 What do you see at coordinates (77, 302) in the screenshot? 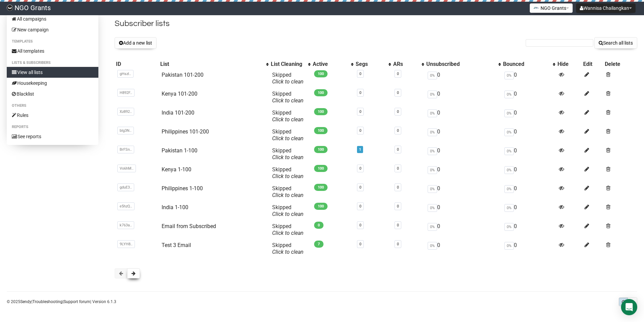
I see `a: Support forum` at bounding box center [77, 302].